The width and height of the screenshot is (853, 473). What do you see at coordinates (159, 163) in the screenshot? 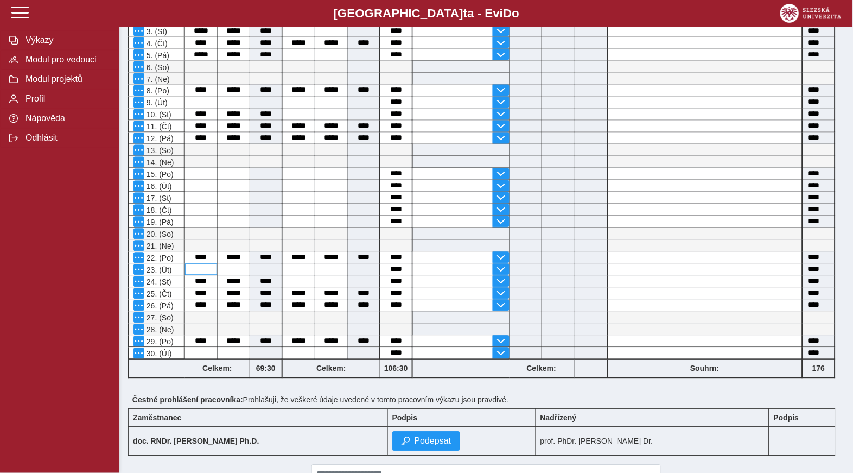
I see `span: 14. (Ne)` at bounding box center [159, 163].